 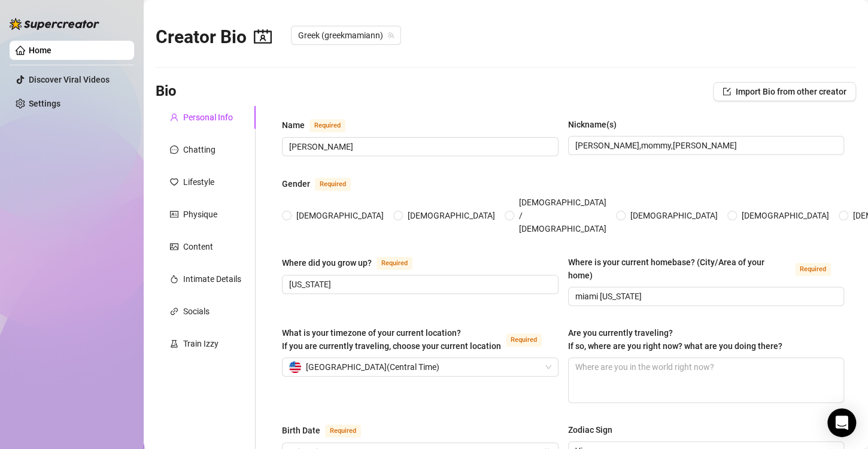 What do you see at coordinates (200, 344) in the screenshot?
I see `div: Train Izzy` at bounding box center [200, 344].